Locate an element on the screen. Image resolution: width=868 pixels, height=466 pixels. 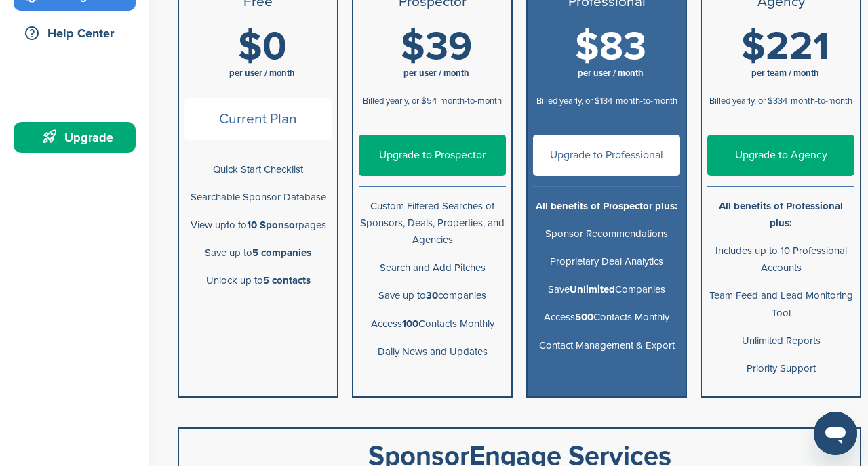
p: Save Companies is located at coordinates (606, 289).